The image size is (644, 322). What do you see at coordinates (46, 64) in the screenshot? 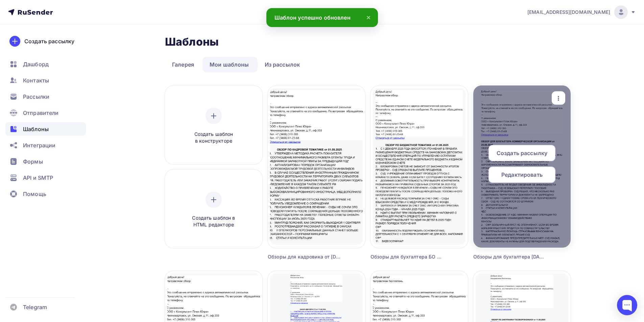
I see `a: Дашборд` at bounding box center [46, 64].